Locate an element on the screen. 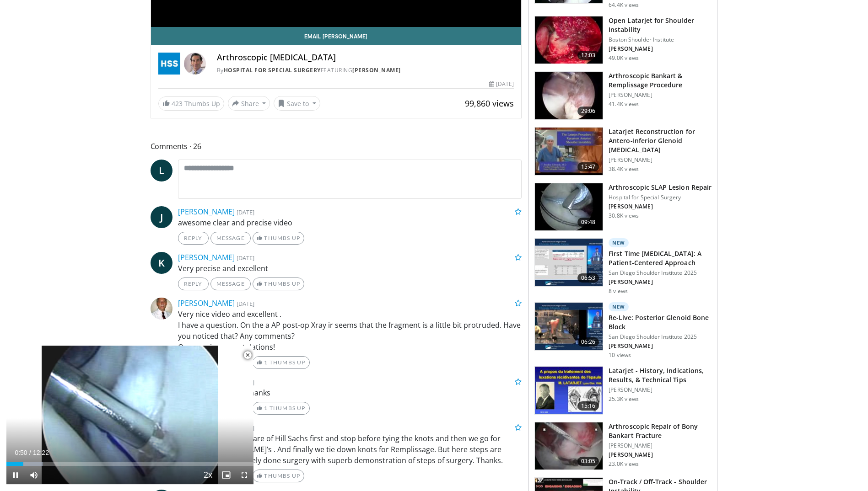 This screenshot has width=868, height=491. video-js: Video Player is located at coordinates (130, 415).